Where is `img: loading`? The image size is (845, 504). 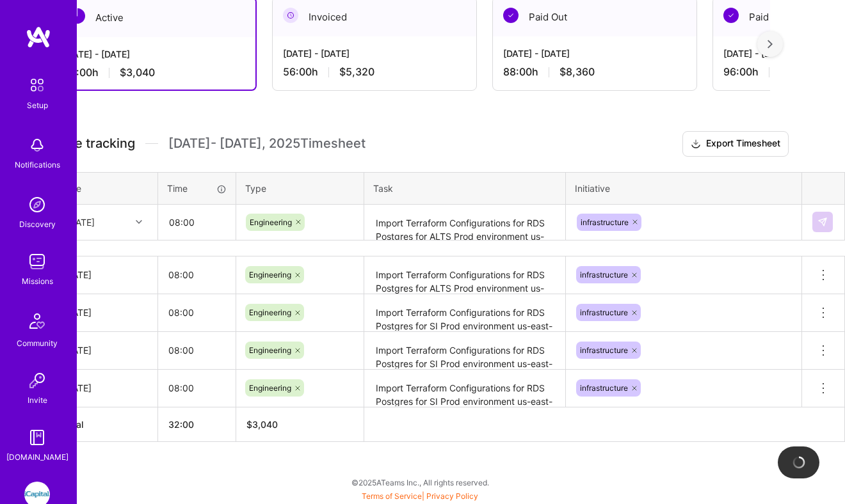 img: loading is located at coordinates (799, 463).